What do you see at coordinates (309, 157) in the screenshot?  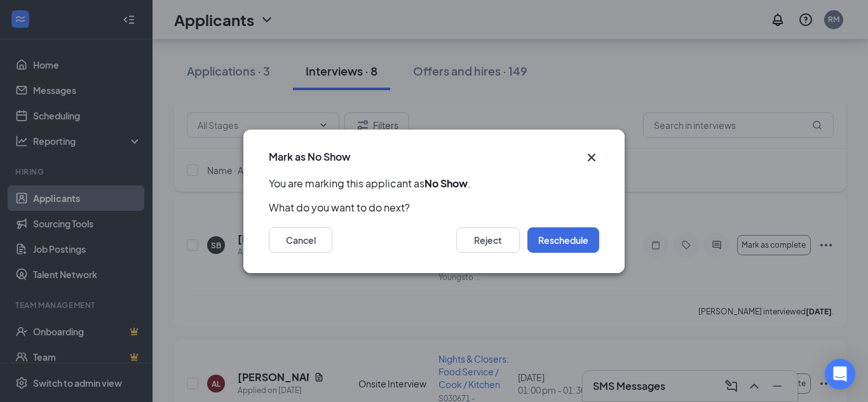 I see `h3: Mark as No Show` at bounding box center [309, 157].